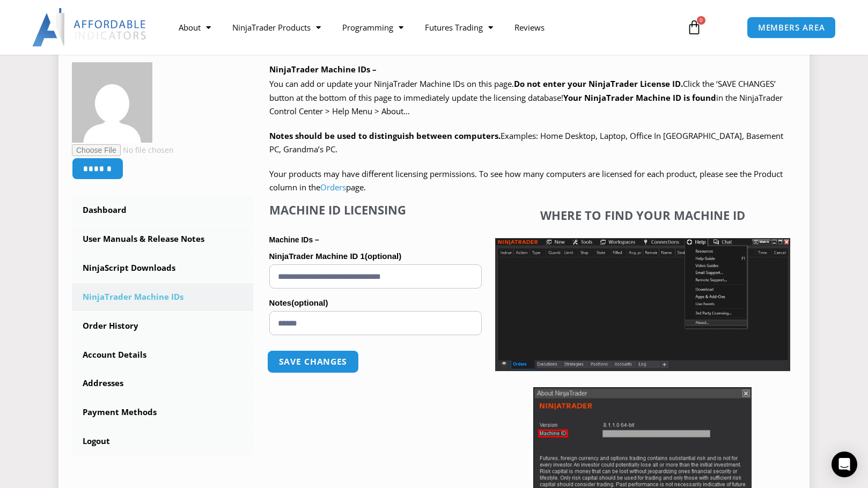 This screenshot has width=868, height=488. Describe the element at coordinates (162, 441) in the screenshot. I see `a: Logout` at that location.